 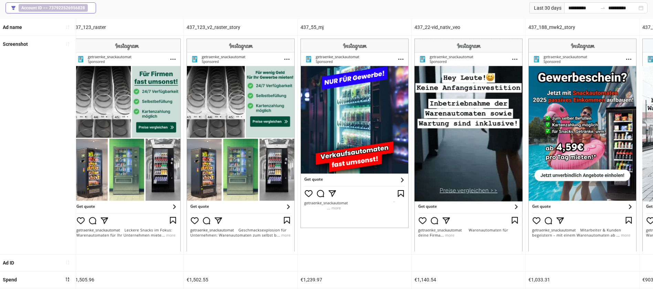 What do you see at coordinates (469, 27) in the screenshot?
I see `div: 437_22-vid_nativ_veo` at bounding box center [469, 27].